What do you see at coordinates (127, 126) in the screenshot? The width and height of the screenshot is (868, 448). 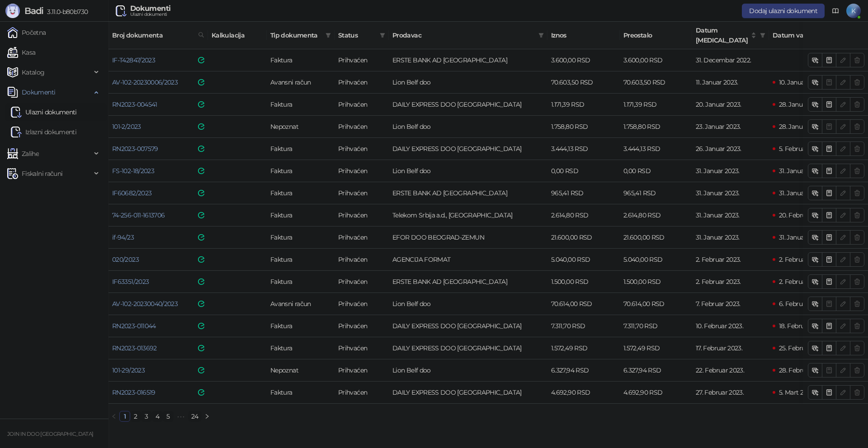 I see `a: 101-2/2023` at bounding box center [127, 126].